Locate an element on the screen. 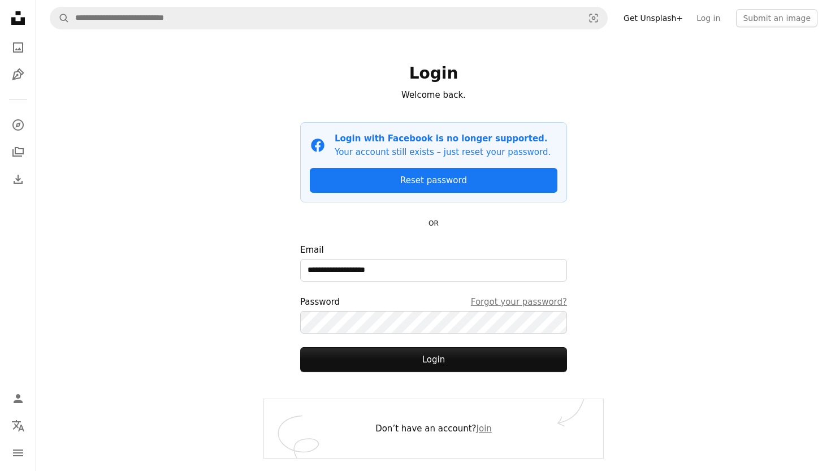 This screenshot has width=831, height=471. a: Log in is located at coordinates (708, 18).